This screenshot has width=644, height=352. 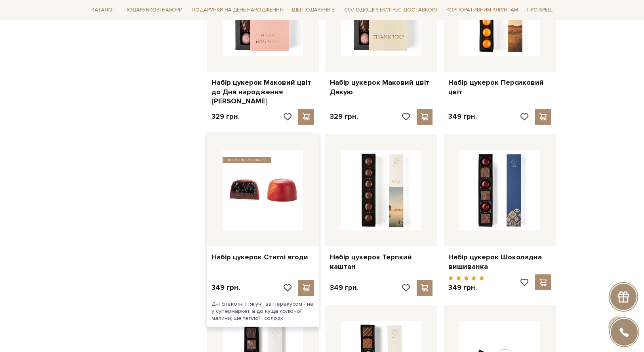 What do you see at coordinates (262, 257) in the screenshot?
I see `a: Набір цукерок Стиглі ягоди` at bounding box center [262, 257].